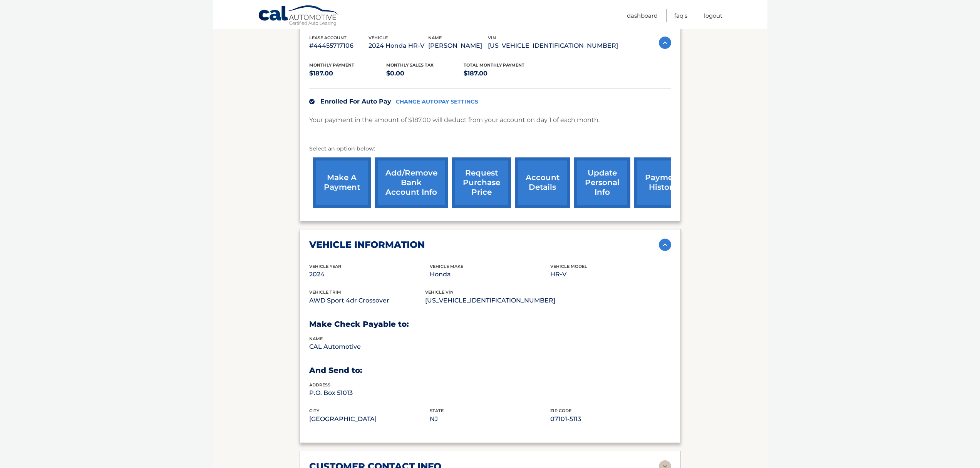  What do you see at coordinates (325, 266) in the screenshot?
I see `span: vehicle Year` at bounding box center [325, 266].